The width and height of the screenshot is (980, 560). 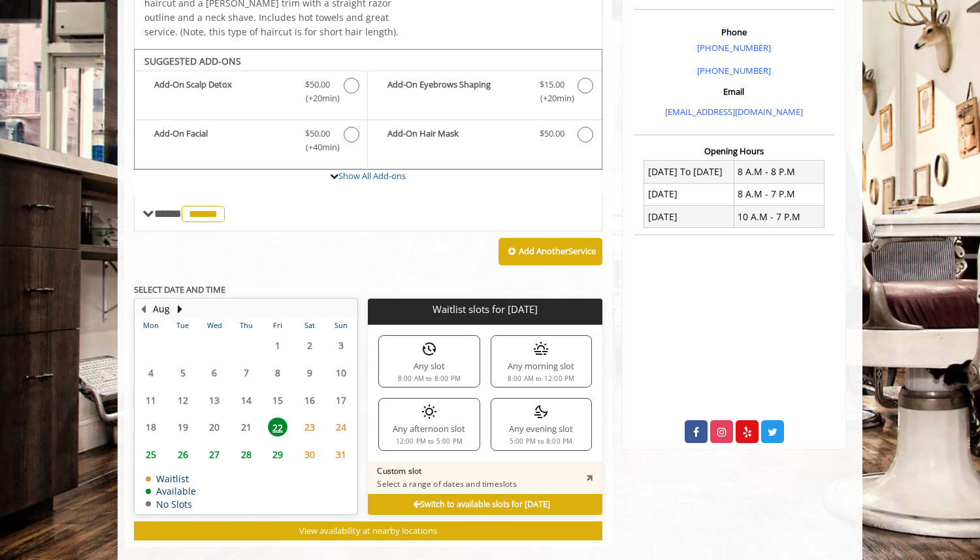 I want to click on label: Add-On Hair Mask, so click(x=484, y=136).